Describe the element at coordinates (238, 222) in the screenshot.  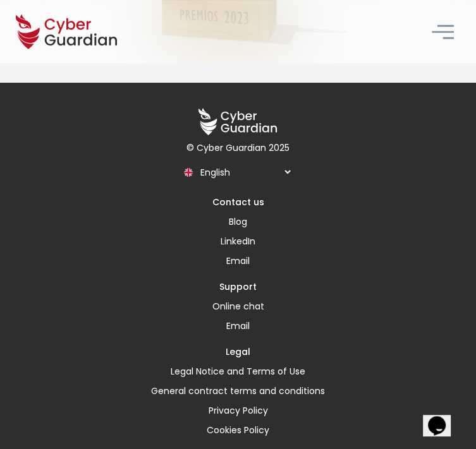
I see `a: Blog` at that location.